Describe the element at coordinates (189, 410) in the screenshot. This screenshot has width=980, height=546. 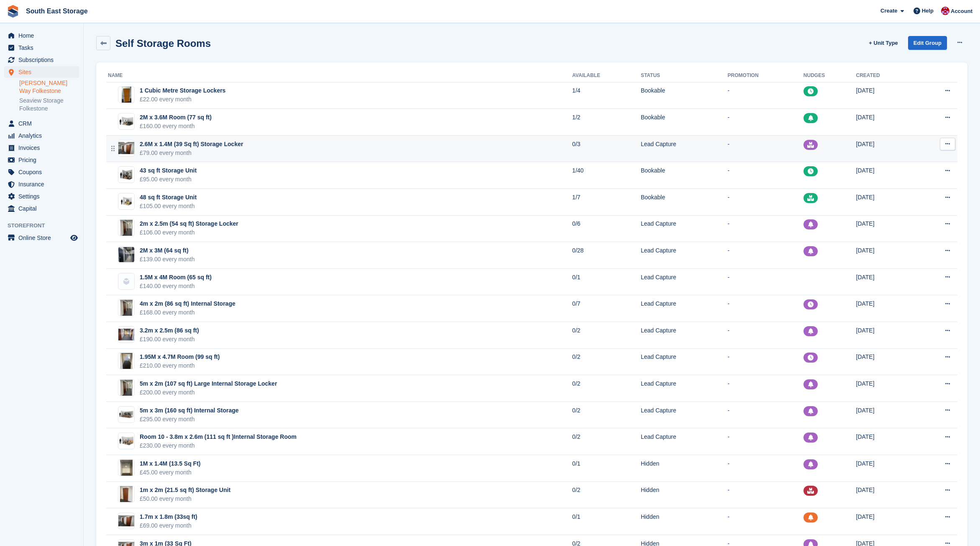
I see `div: 5m x 3m (160 sq ft) Internal Storage` at that location.